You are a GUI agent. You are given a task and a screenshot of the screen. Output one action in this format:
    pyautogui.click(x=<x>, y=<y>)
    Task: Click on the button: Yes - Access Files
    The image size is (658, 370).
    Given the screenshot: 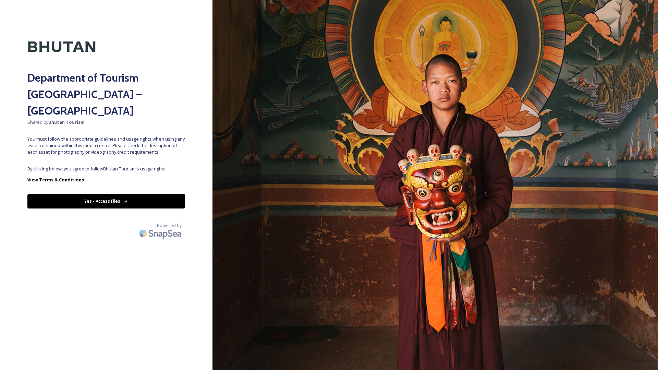 What is the action you would take?
    pyautogui.click(x=106, y=201)
    